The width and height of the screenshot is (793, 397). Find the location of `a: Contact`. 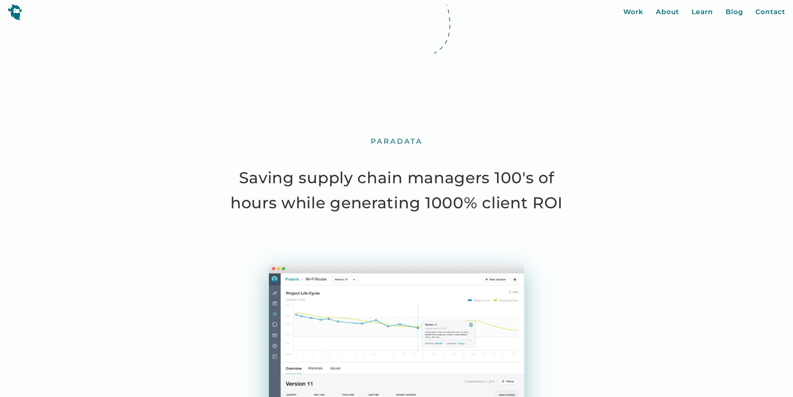

a: Contact is located at coordinates (769, 12).